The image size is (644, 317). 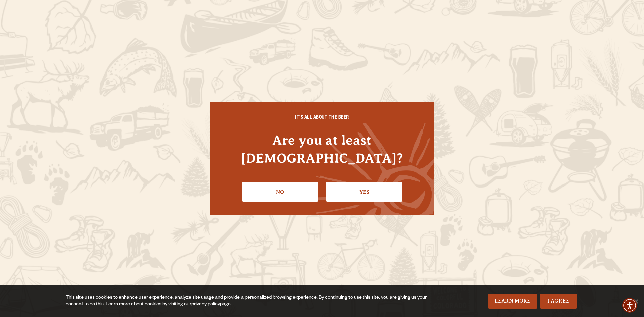 What do you see at coordinates (630, 305) in the screenshot?
I see `div: Accessibility Menu` at bounding box center [630, 305].